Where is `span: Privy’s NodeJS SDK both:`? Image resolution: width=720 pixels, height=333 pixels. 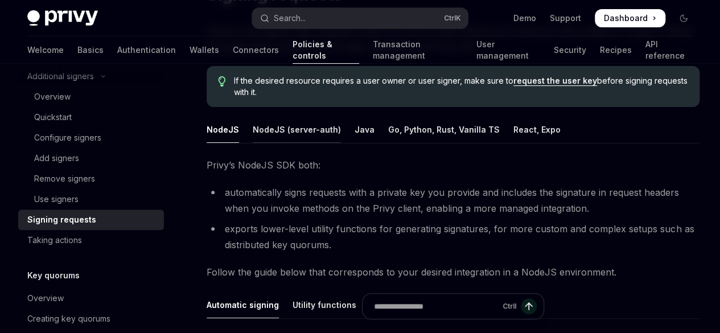 span: Privy’s NodeJS SDK both: is located at coordinates (453, 165).